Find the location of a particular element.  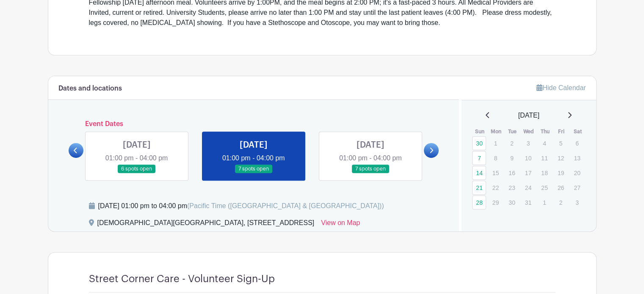

p: 16 is located at coordinates (512, 173).